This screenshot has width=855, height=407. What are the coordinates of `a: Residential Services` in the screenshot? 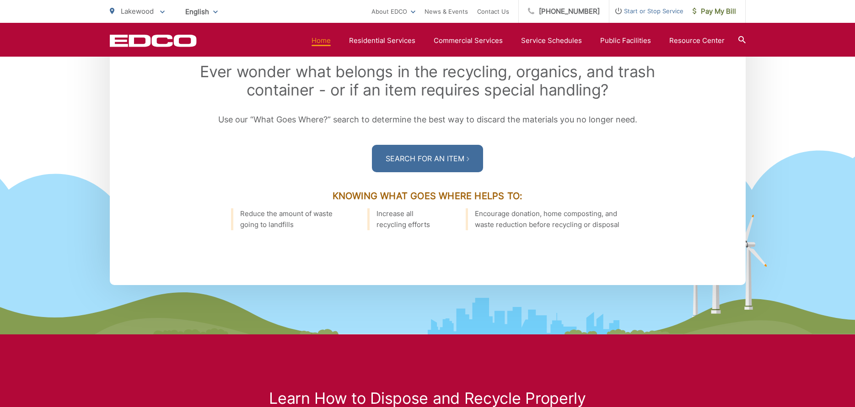 It's located at (382, 41).